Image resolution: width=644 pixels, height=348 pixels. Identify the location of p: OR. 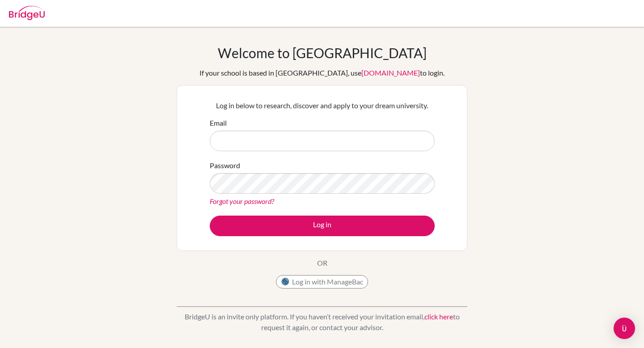
(322, 263).